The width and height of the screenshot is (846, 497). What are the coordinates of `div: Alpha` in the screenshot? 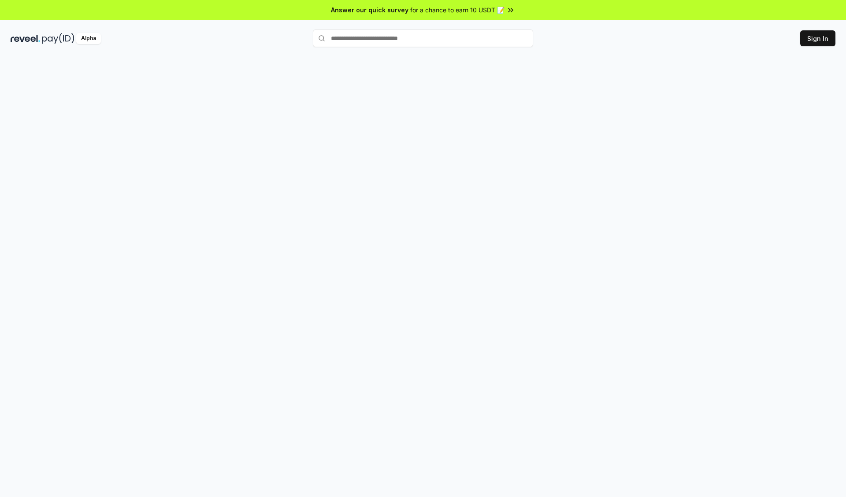 It's located at (89, 38).